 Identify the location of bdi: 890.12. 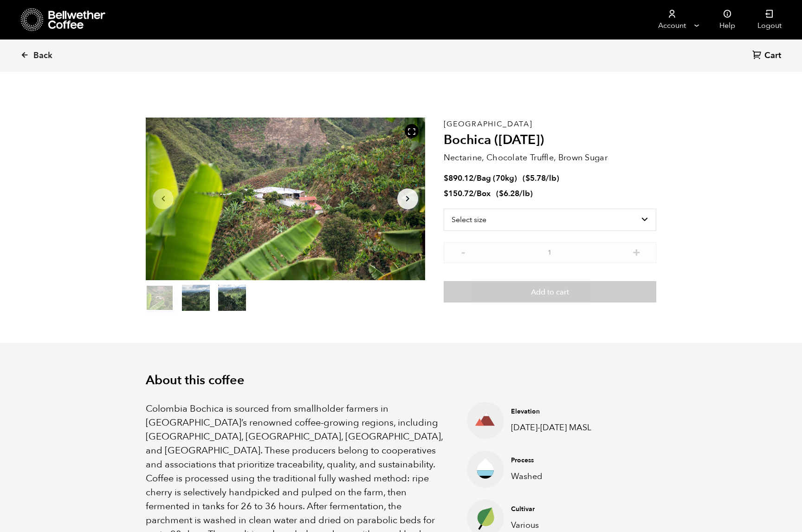
(459, 178).